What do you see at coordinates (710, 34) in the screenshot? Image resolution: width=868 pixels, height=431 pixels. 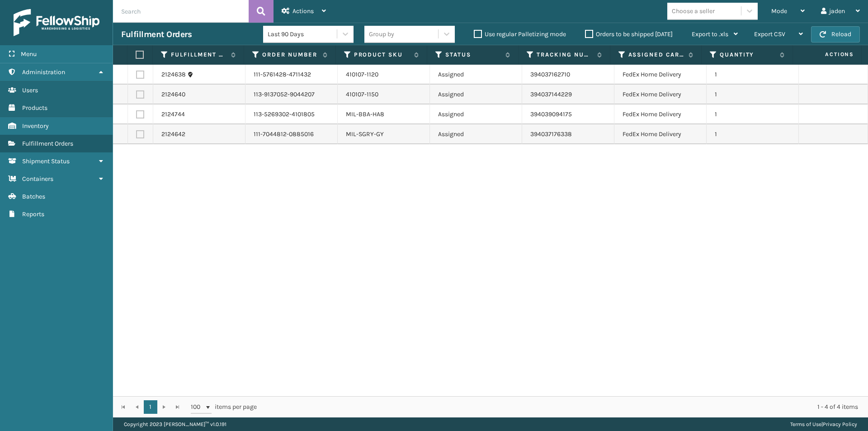 I see `span: Export to .xls` at bounding box center [710, 34].